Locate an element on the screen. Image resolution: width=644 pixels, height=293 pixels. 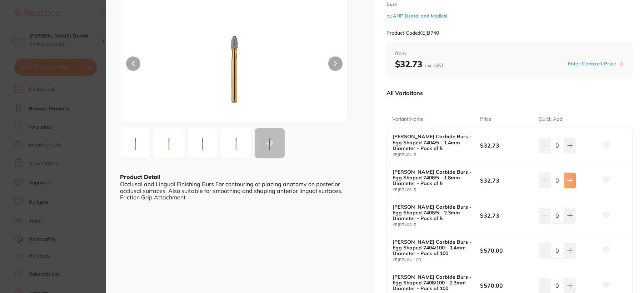
p: Variant Name is located at coordinates (408, 119).